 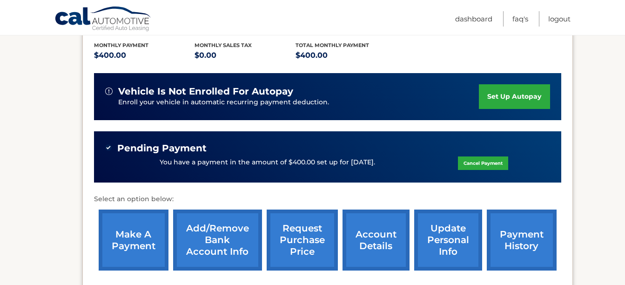 I want to click on span: Monthly Payment, so click(x=121, y=45).